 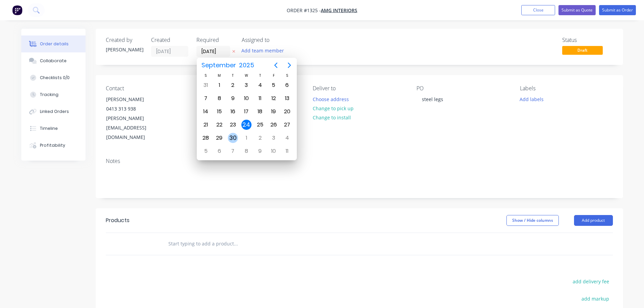 I want to click on div: Tuesday, September 16, 2025, so click(x=233, y=112).